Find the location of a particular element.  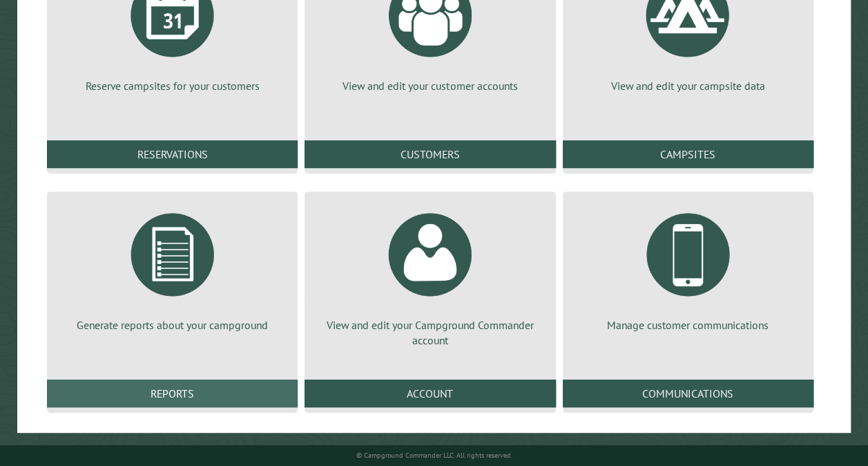

p: View and edit your customer accounts is located at coordinates (430, 86).